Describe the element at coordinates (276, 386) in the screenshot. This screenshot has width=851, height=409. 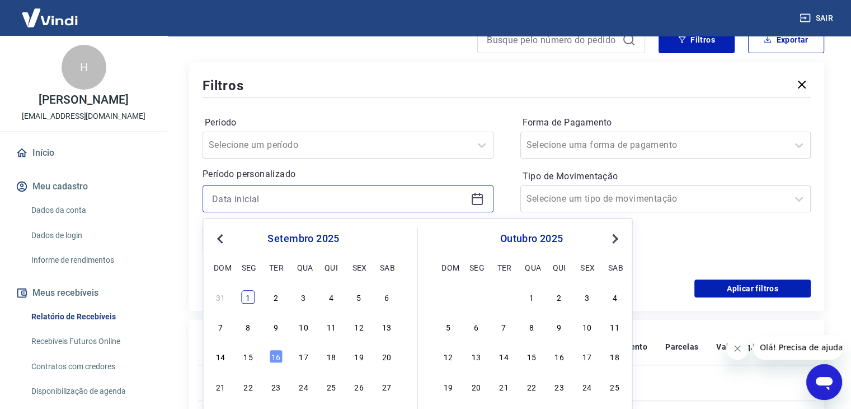
I see `div: Choose terça-feira, 23 de setembro de 2025` at that location.